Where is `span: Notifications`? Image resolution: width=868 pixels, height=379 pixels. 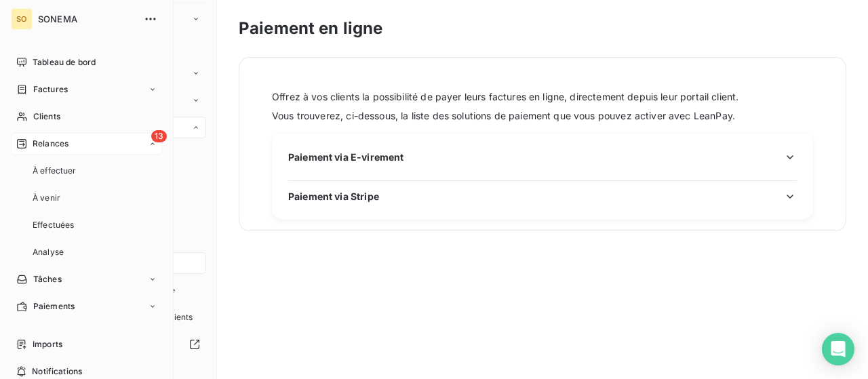 span: Notifications is located at coordinates (57, 372).